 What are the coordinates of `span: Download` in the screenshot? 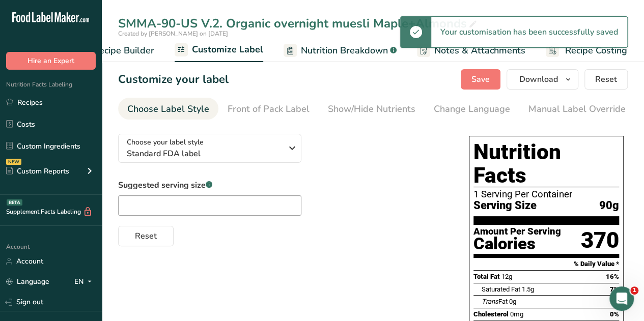 It's located at (539, 79).